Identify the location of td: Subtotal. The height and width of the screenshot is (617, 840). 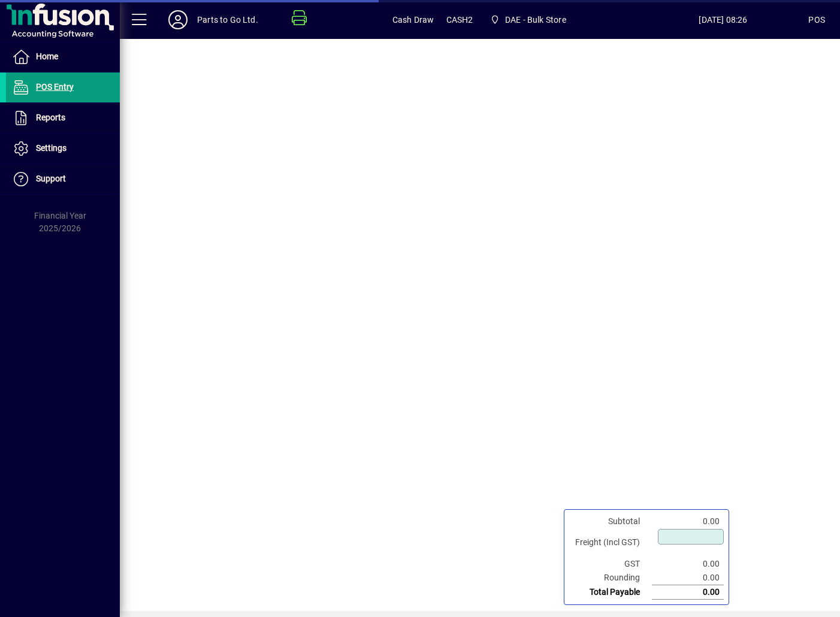
(611, 521).